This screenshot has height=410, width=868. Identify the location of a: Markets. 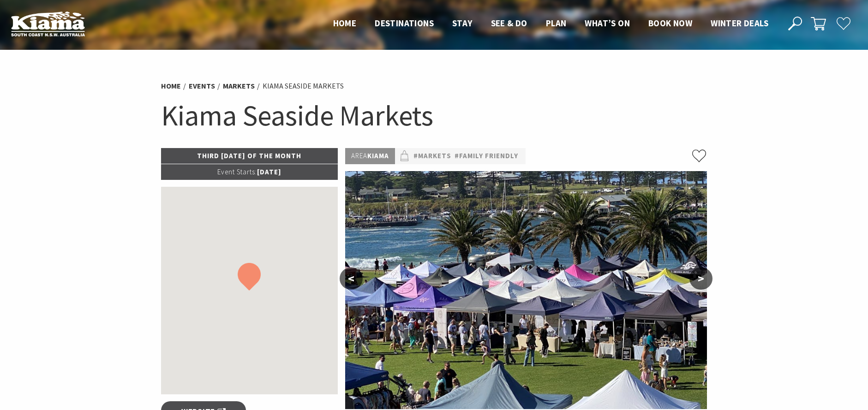
(239, 86).